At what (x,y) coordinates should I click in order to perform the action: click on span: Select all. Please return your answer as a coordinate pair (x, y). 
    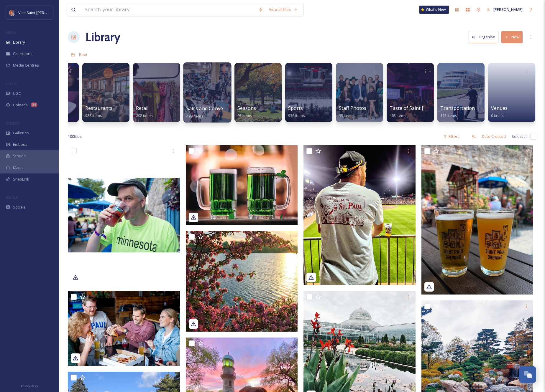
    Looking at the image, I should click on (520, 137).